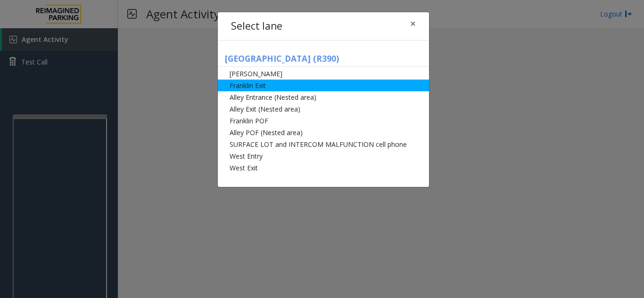 Image resolution: width=644 pixels, height=298 pixels. Describe the element at coordinates (324, 156) in the screenshot. I see `li: West Entry` at that location.